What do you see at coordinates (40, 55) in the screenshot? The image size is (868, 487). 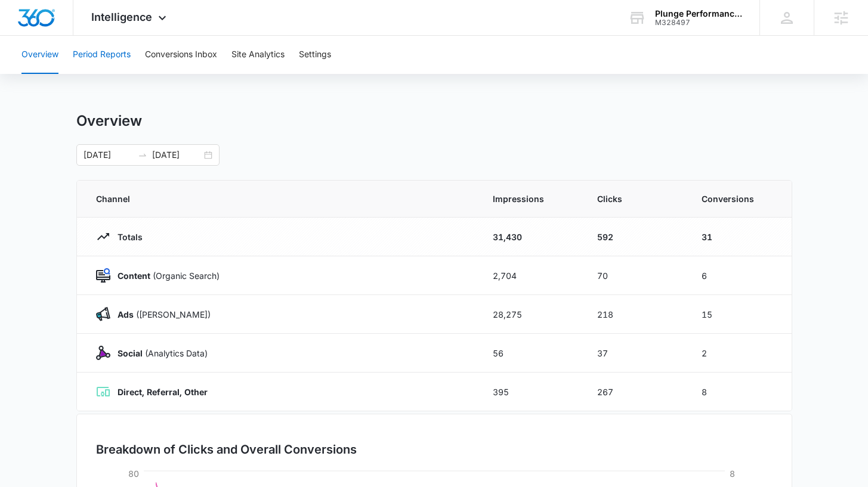 I see `button: Overview` at bounding box center [40, 55].